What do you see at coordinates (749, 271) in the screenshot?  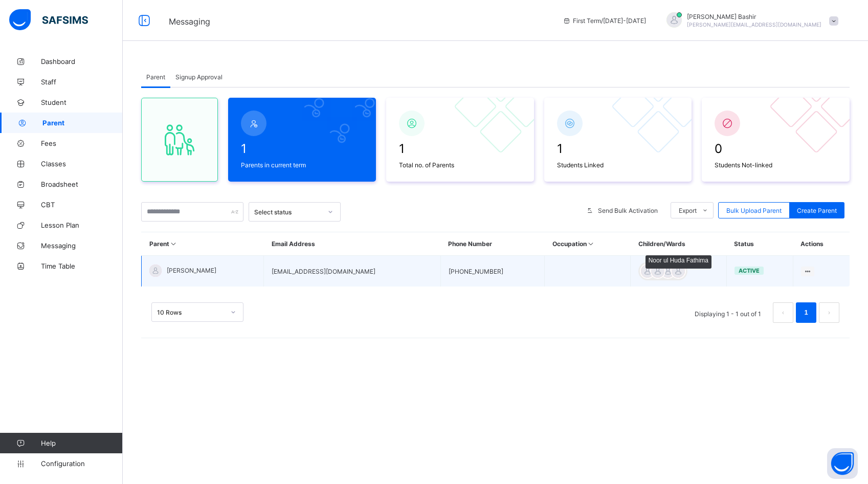 I see `span: active` at bounding box center [749, 271].